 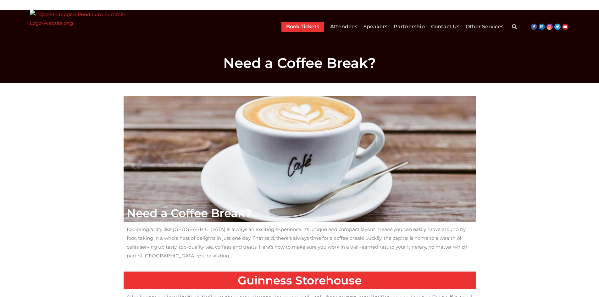 I want to click on div: Search, so click(x=515, y=27).